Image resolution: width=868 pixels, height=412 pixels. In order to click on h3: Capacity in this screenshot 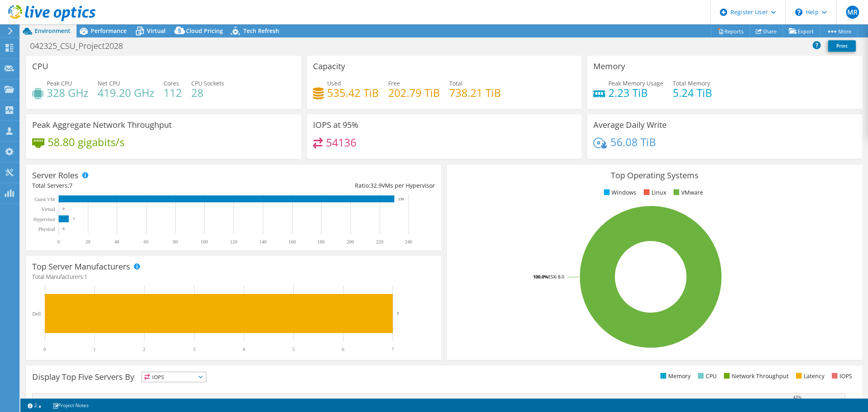, I will do `click(329, 66)`.